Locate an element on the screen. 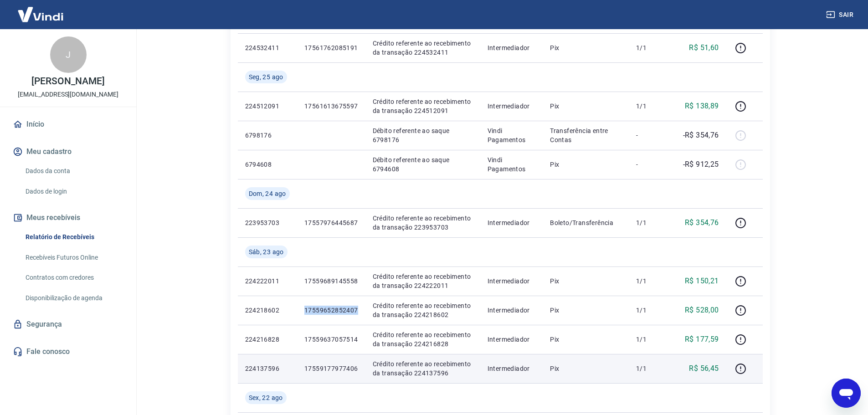 The height and width of the screenshot is (415, 868). p: Crédito referente ao recebimento da transação 224222011 is located at coordinates (423, 281).